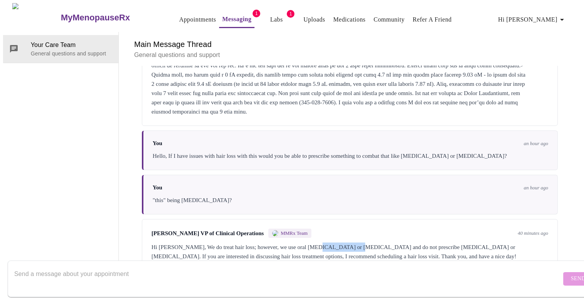 Image resolution: width=584 pixels, height=301 pixels. Describe the element at coordinates (294, 233) in the screenshot. I see `span: MMRx Team` at that location.